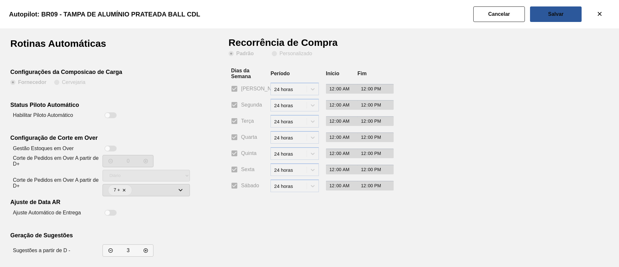  I want to click on div: Geração de Sugestões, so click(100, 236).